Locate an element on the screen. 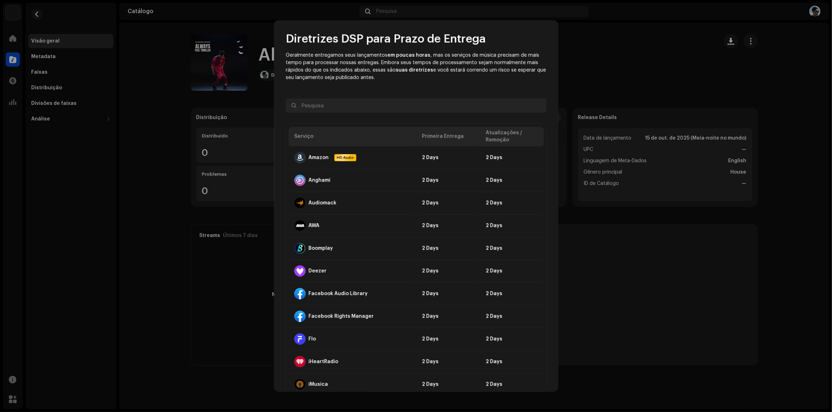  th: Atualizações / Remoção is located at coordinates (512, 136).